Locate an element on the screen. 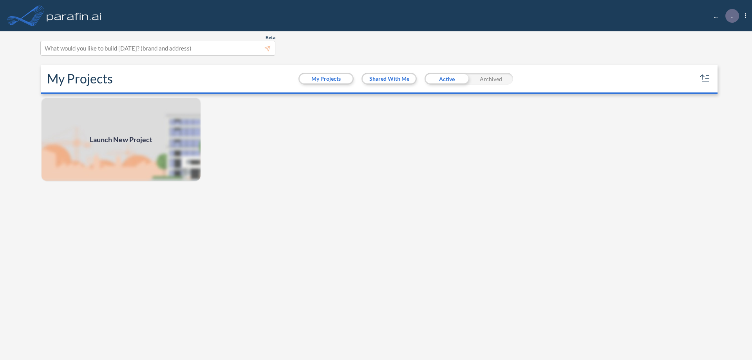  span: Launch New Project is located at coordinates (121, 139).